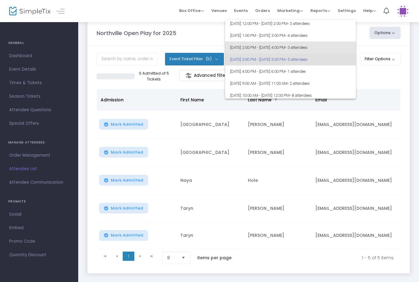 The width and height of the screenshot is (419, 282). Describe the element at coordinates (297, 59) in the screenshot. I see `span: • 5 attendees` at that location.